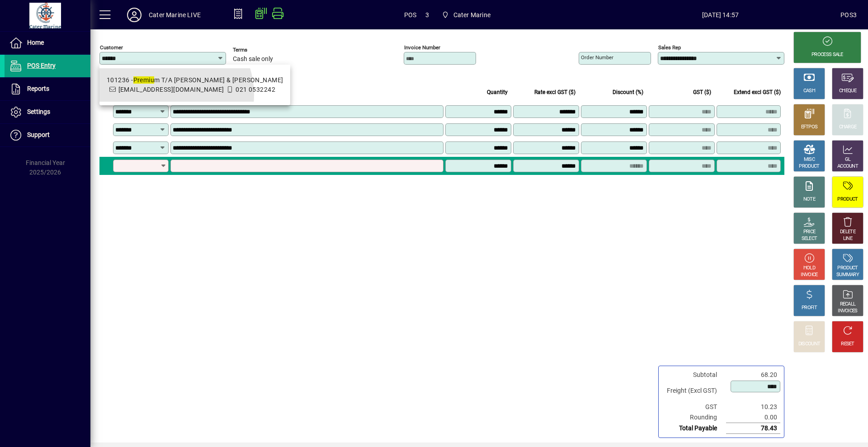 The image size is (868, 447). I want to click on div: PRICE, so click(809, 232).